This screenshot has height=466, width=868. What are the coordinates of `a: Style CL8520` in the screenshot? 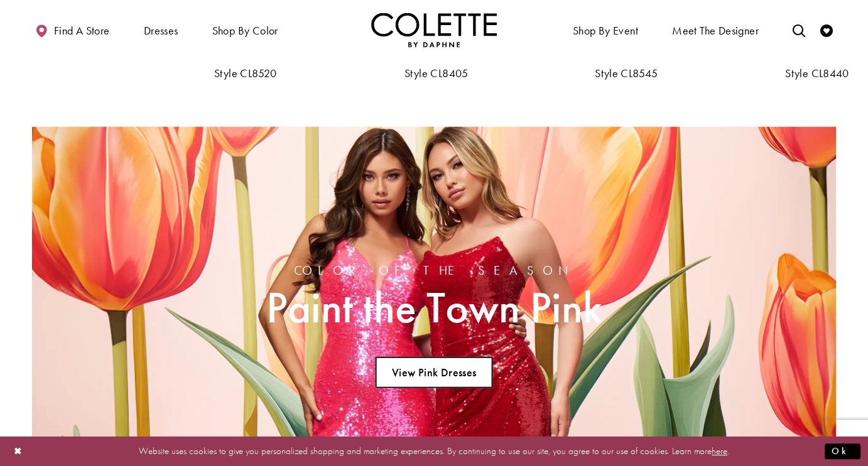 It's located at (300, 73).